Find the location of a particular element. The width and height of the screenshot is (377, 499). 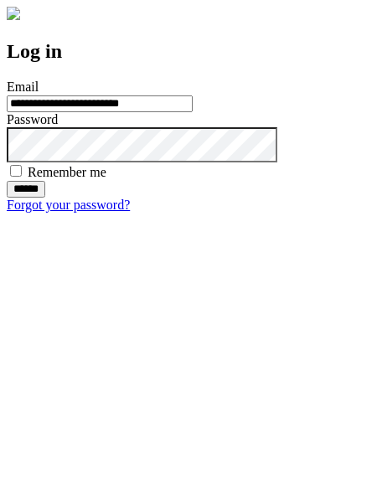

img: logo-4e3dc11c47720685a147b03b5a06dd966a58ff35d612b21f08c02c0306f2b779.png is located at coordinates (13, 13).